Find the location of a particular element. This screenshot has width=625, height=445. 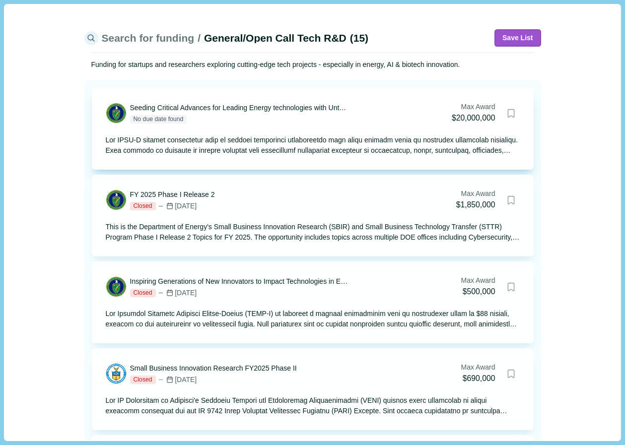

div: Funding for startups and researchers exploring cutting-edge tech projects - especially in energy,... is located at coordinates (313, 65).